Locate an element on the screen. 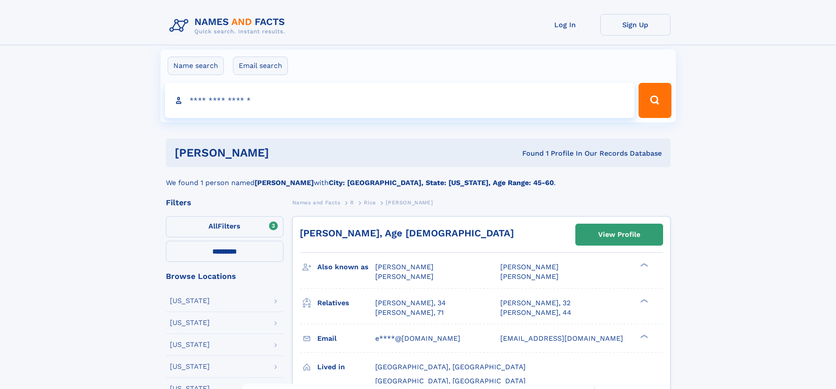  div: View Profile is located at coordinates (619, 235).